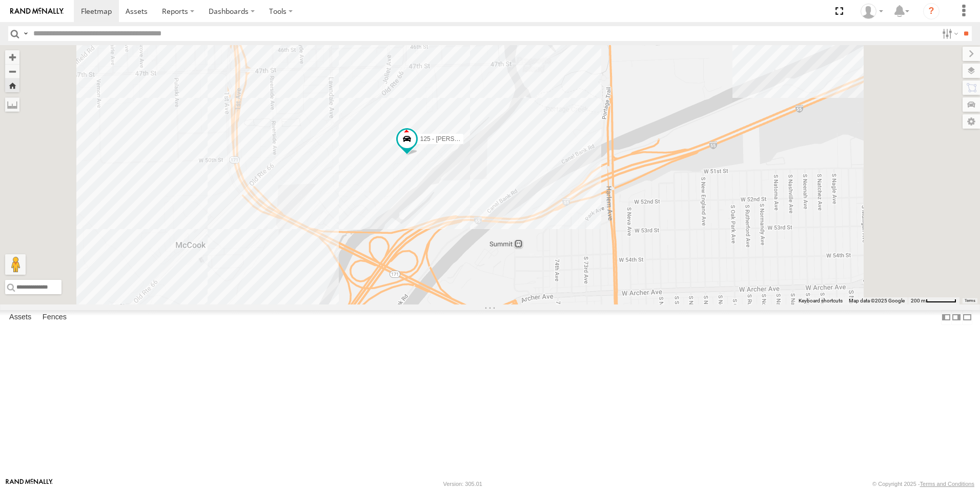  Describe the element at coordinates (946, 318) in the screenshot. I see `label: Dock Summary Table to the Left` at that location.